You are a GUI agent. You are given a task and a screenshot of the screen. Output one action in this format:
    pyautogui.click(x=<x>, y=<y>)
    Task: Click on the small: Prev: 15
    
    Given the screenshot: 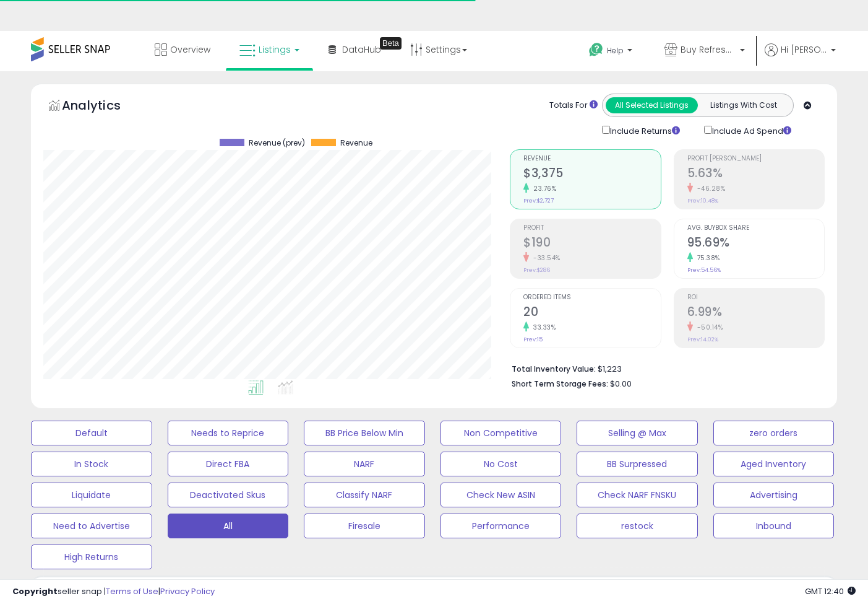 What is the action you would take?
    pyautogui.click(x=532, y=339)
    